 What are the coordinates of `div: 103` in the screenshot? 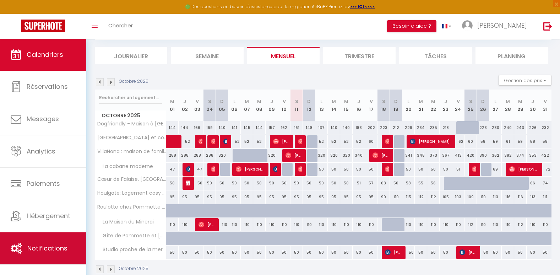 It's located at (458, 197).